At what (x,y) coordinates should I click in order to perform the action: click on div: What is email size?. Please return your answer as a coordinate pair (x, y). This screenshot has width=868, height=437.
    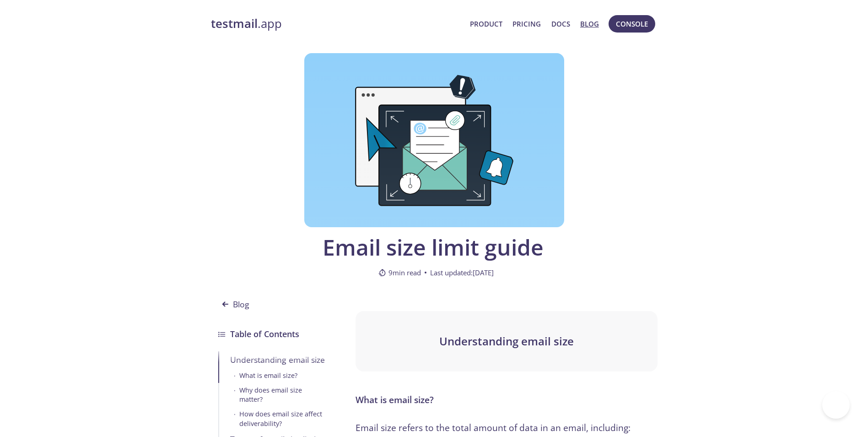
    Looking at the image, I should click on (268, 375).